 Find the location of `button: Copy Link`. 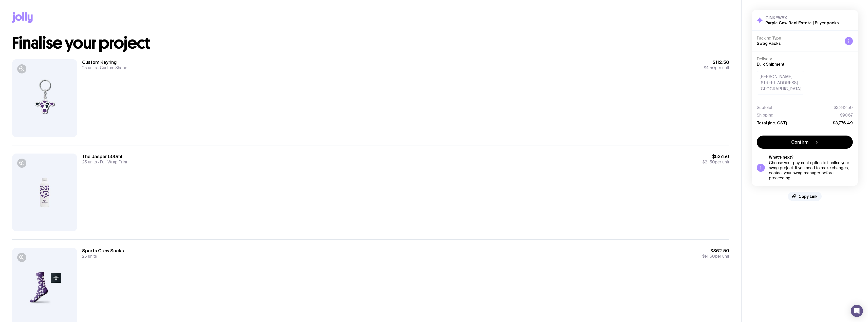

button: Copy Link is located at coordinates (805, 196).